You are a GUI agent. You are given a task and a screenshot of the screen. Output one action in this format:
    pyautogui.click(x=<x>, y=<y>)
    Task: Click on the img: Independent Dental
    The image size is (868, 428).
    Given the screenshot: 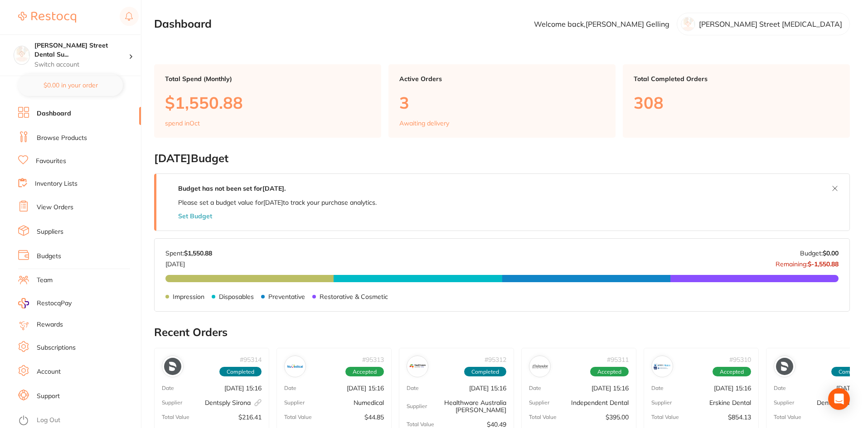 What is the action you would take?
    pyautogui.click(x=539, y=366)
    